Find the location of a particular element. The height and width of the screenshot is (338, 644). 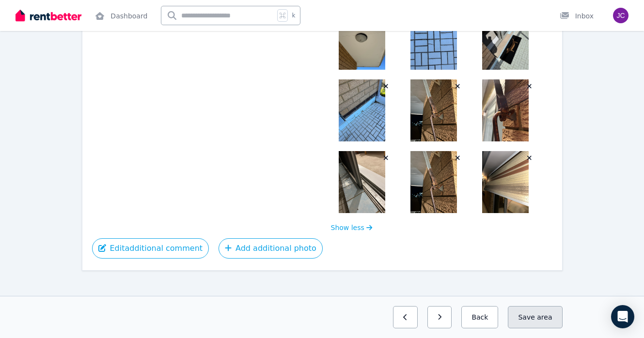

button: Editadditional comment is located at coordinates (150, 248).